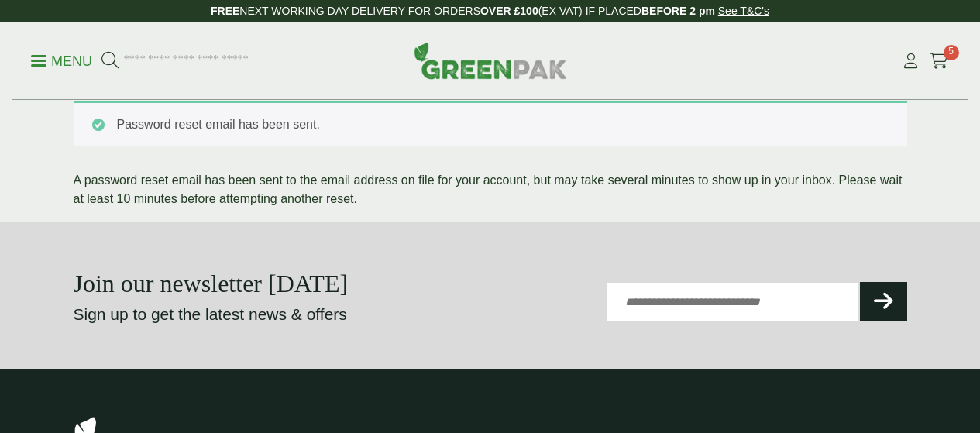 The width and height of the screenshot is (980, 433). I want to click on p: A password reset email has been sent to the email address on file for your account, but may take ..., so click(490, 190).